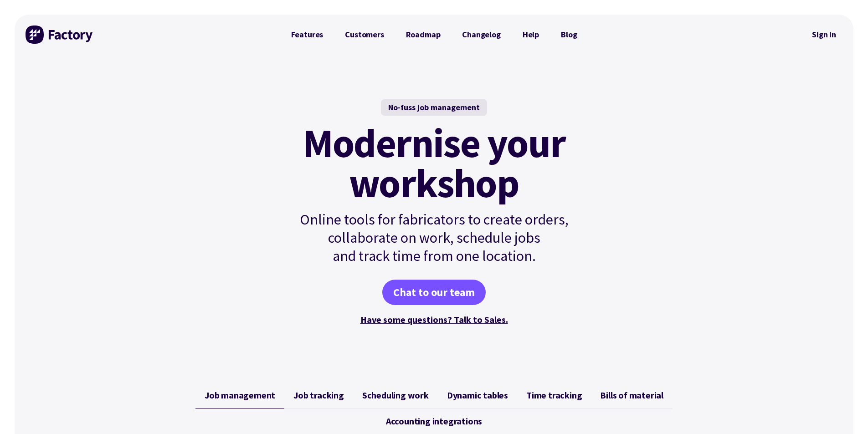  What do you see at coordinates (434, 319) in the screenshot?
I see `a: Have some questions? Talk to Sales.` at bounding box center [434, 319].